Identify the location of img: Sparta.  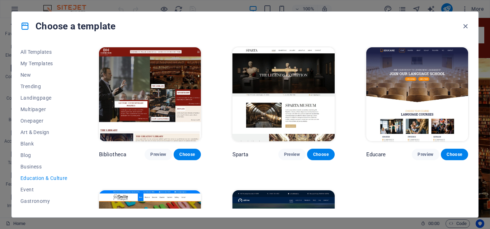
(283, 94).